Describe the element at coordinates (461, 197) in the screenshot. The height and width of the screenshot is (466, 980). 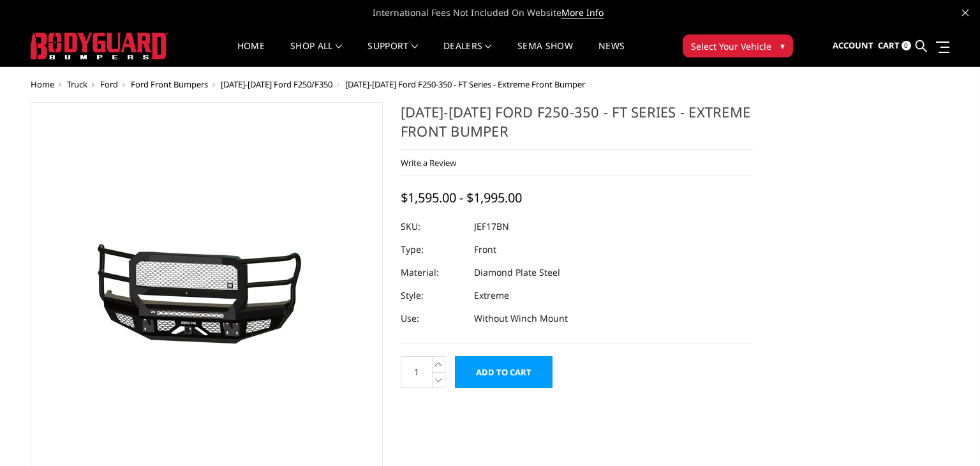
I see `span: $1,595.00 - $1,995.00` at that location.